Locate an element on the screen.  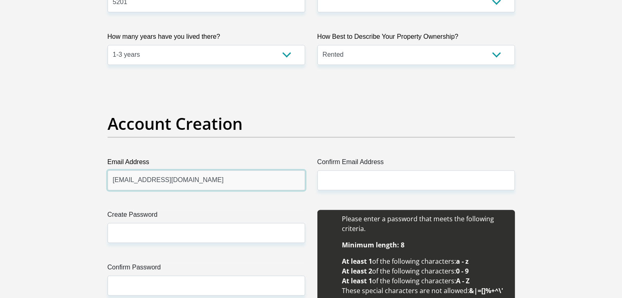
label: Confirm Email Address is located at coordinates (416, 164).